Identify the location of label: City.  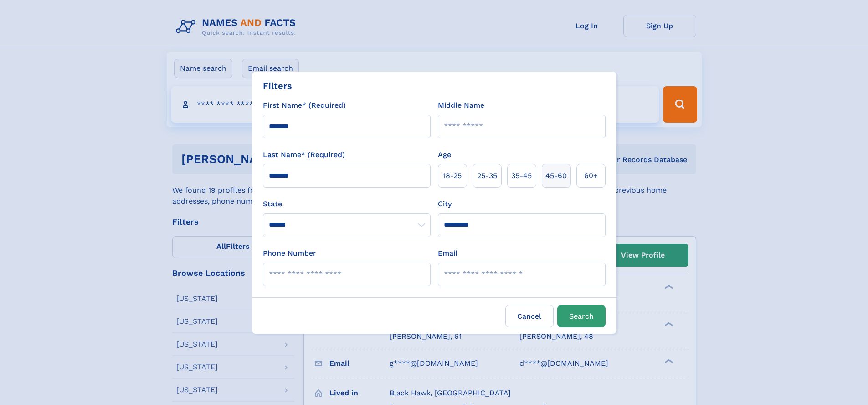
(445, 204).